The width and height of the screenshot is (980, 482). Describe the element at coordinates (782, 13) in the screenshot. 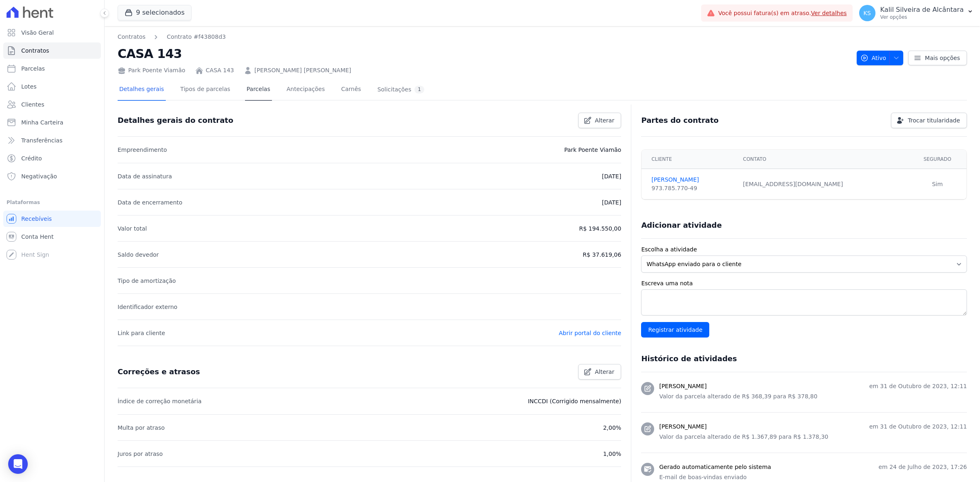

I see `span: Você possui fatura(s) em atraso.` at that location.